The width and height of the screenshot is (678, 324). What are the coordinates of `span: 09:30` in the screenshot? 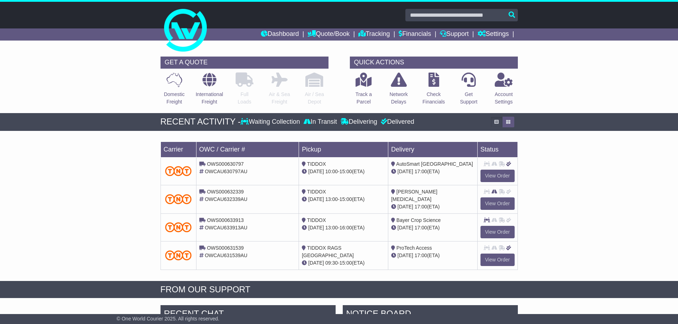 It's located at (331, 263).